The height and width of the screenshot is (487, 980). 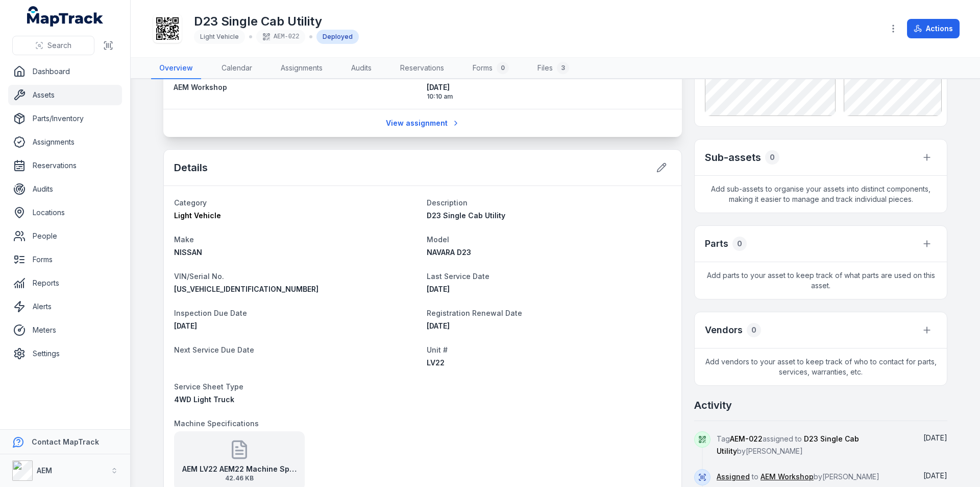 I want to click on span: Next Service Due Date, so click(x=213, y=349).